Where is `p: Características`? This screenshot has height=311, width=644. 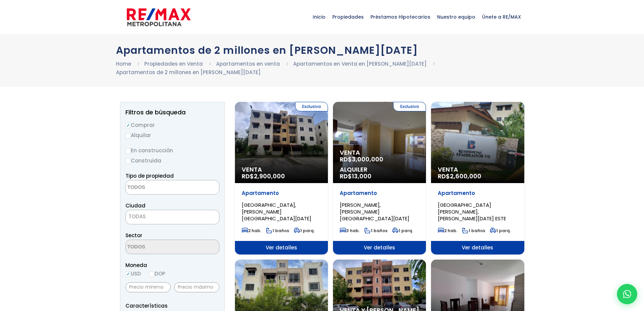 p: Características is located at coordinates (173, 305).